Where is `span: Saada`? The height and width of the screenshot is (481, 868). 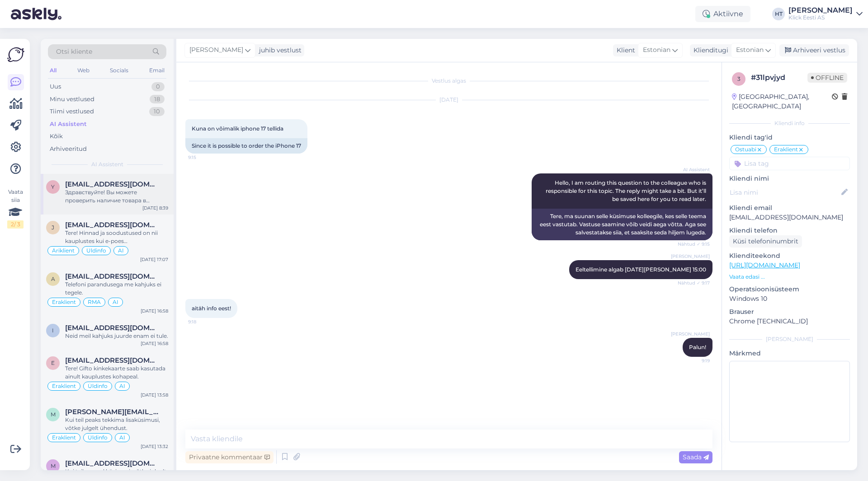
span: Saada is located at coordinates (696, 458).